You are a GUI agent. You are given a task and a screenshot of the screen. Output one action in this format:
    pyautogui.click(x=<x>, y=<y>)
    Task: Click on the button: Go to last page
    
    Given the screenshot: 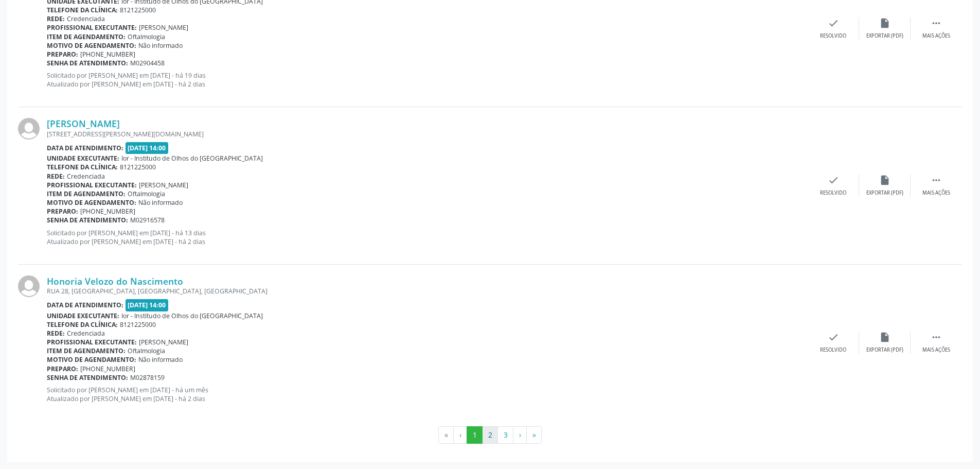 What is the action you would take?
    pyautogui.click(x=534, y=435)
    